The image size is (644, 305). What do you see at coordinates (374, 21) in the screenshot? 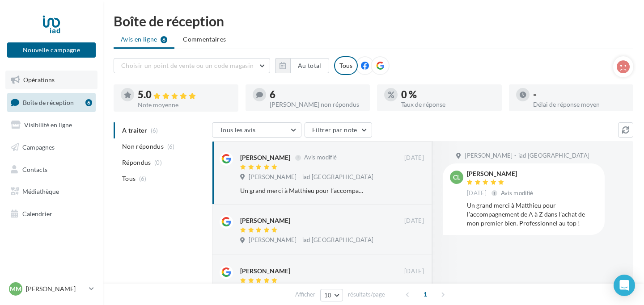
I see `div: Boîte de réception` at bounding box center [374, 21].